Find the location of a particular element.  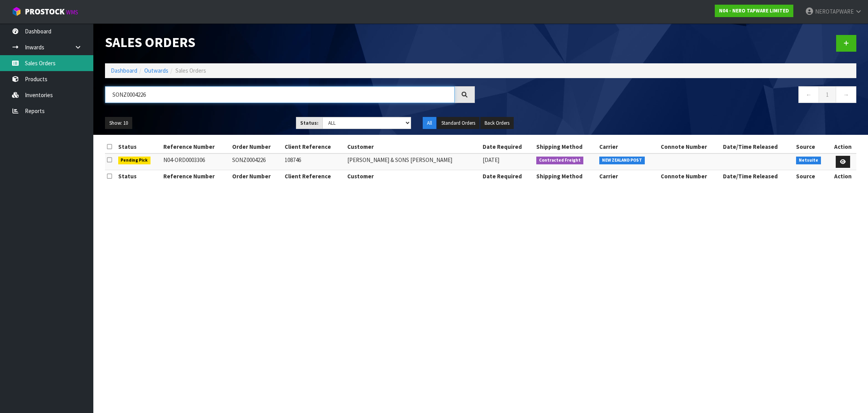

span: Netsuite is located at coordinates (808, 160).